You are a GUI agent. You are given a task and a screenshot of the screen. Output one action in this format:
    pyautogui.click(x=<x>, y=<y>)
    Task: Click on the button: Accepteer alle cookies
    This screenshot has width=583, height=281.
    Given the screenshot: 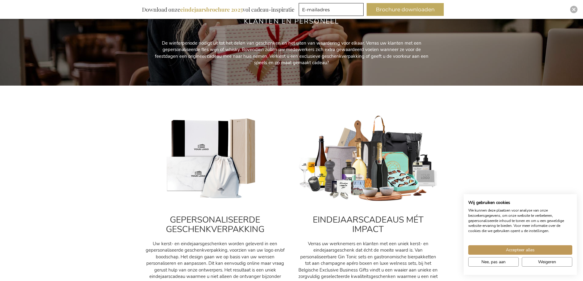 What is the action you would take?
    pyautogui.click(x=520, y=250)
    